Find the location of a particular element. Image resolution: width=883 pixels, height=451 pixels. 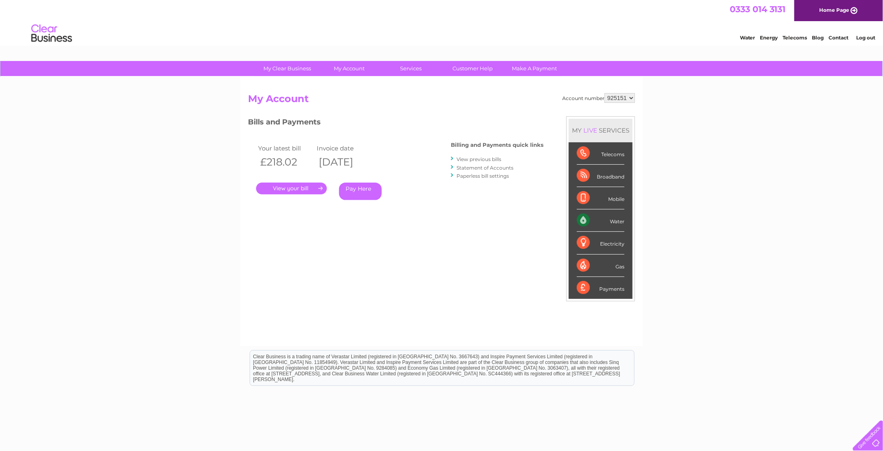

h4: Billing and Payments quick links is located at coordinates (497, 145).